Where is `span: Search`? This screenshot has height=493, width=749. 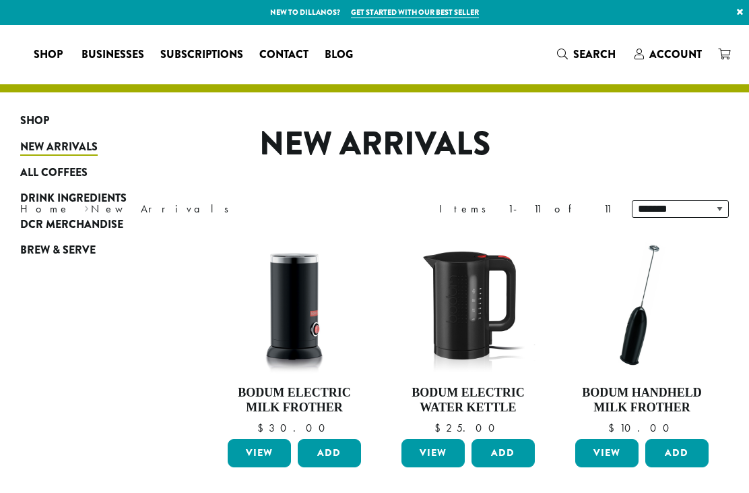 span: Search is located at coordinates (594, 54).